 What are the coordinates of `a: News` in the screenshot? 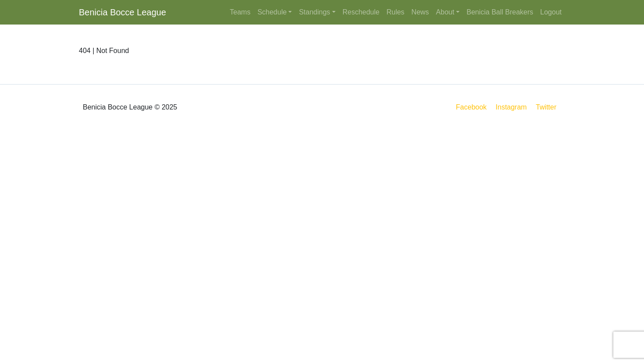 It's located at (420, 12).